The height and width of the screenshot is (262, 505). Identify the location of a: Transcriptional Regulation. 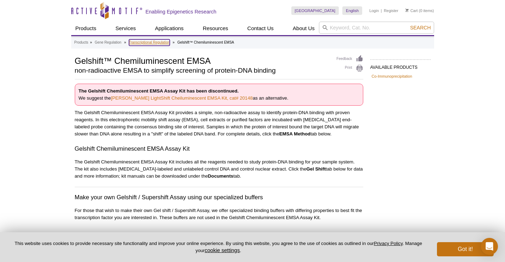
(150, 43).